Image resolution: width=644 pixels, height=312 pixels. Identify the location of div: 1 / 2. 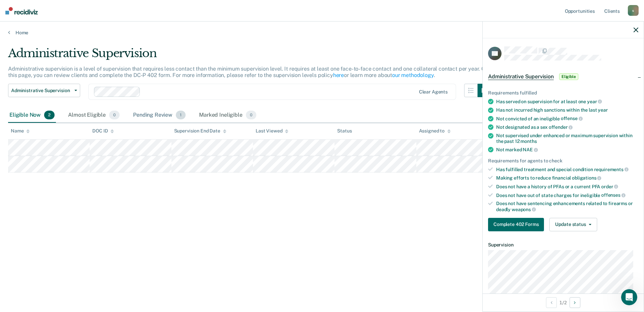
(563, 302).